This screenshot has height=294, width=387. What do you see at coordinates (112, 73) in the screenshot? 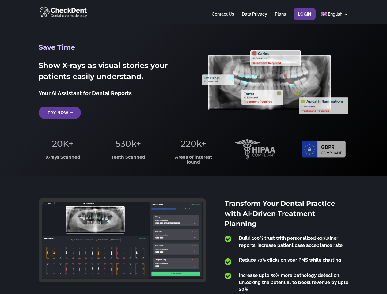
I see `h2: Show X-rays as visual stories your patients easily understand.` at bounding box center [112, 73].